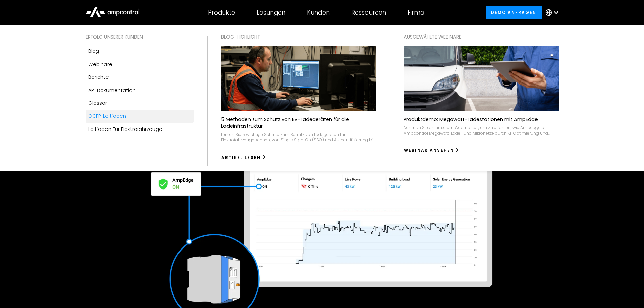 The image size is (644, 308). I want to click on div: Blog-Highlight, so click(298, 37).